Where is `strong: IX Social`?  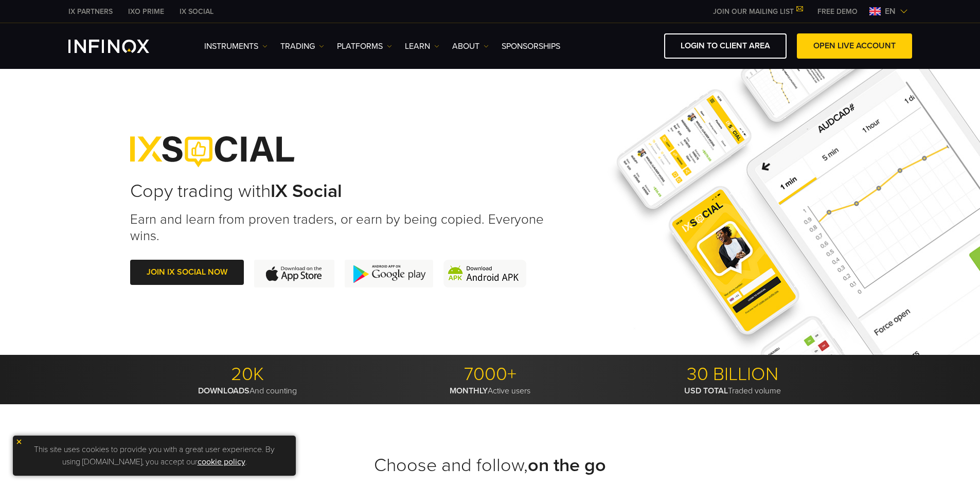 strong: IX Social is located at coordinates (306, 191).